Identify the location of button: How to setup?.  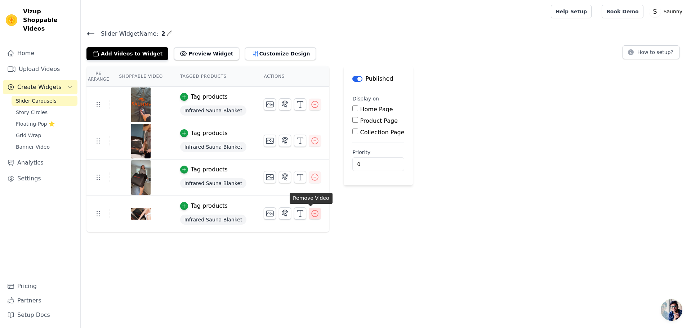
(651, 52).